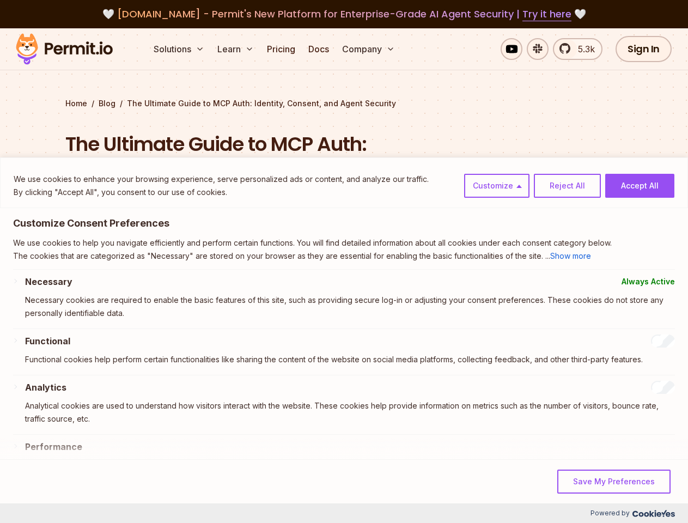 This screenshot has width=688, height=523. I want to click on span: Always Active, so click(648, 282).